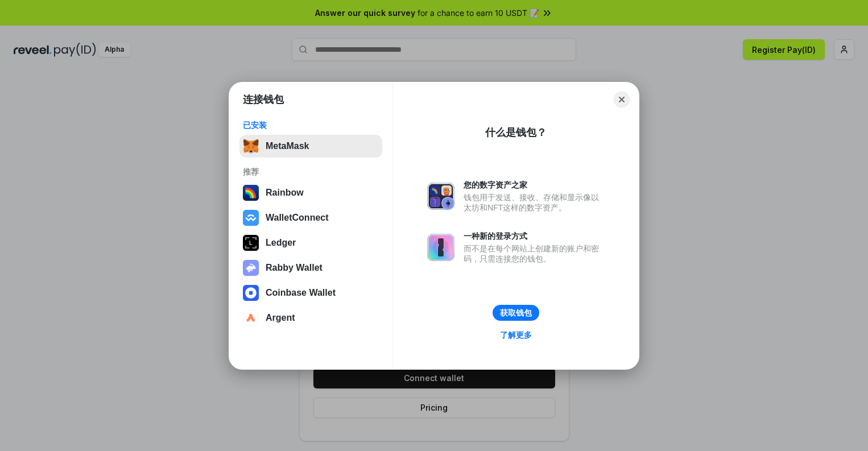 Image resolution: width=868 pixels, height=451 pixels. Describe the element at coordinates (297, 218) in the screenshot. I see `div: WalletConnect` at that location.